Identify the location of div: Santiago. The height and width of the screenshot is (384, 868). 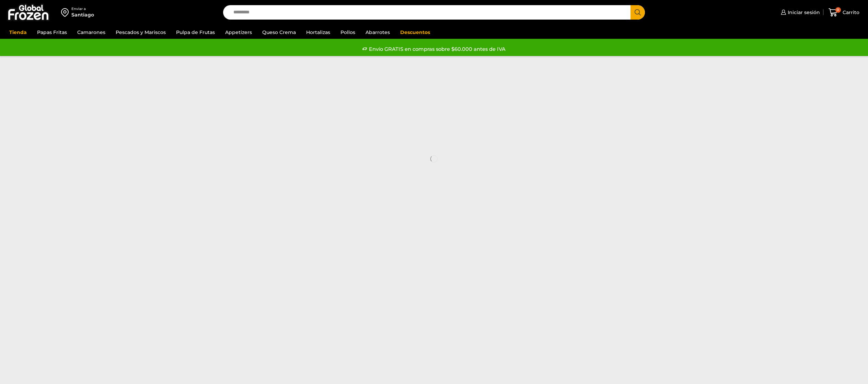
(83, 15).